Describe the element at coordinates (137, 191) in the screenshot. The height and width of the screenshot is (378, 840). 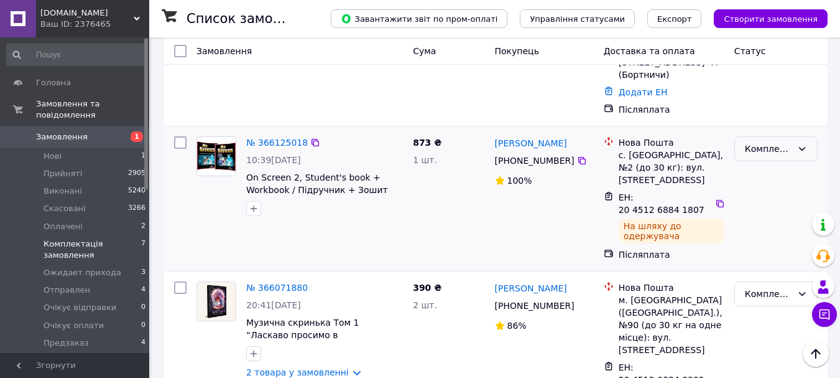
I see `span: 5240` at that location.